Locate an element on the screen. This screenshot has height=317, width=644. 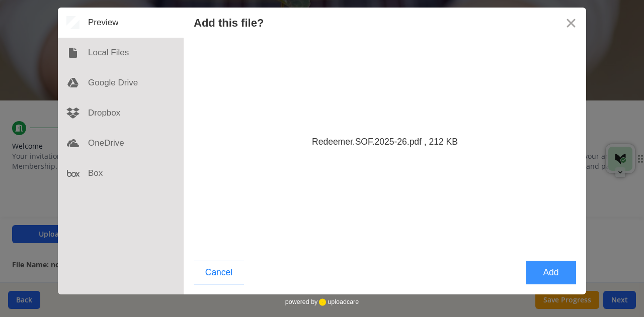
div: Add this file? is located at coordinates (228, 23).